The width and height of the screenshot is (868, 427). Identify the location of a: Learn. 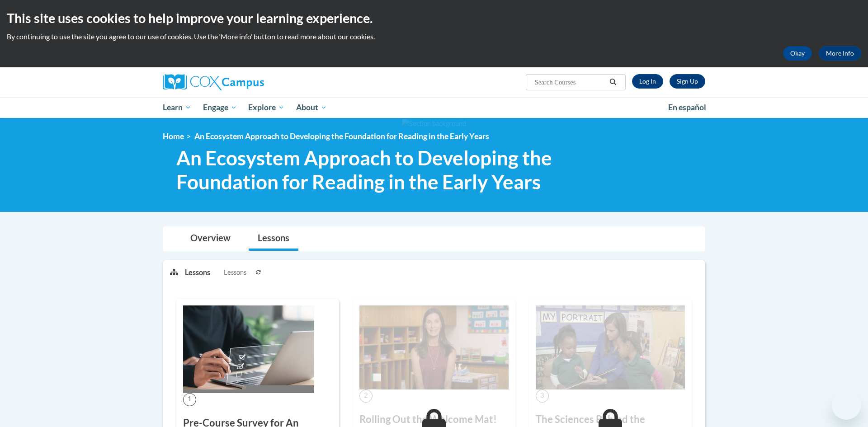
(177, 107).